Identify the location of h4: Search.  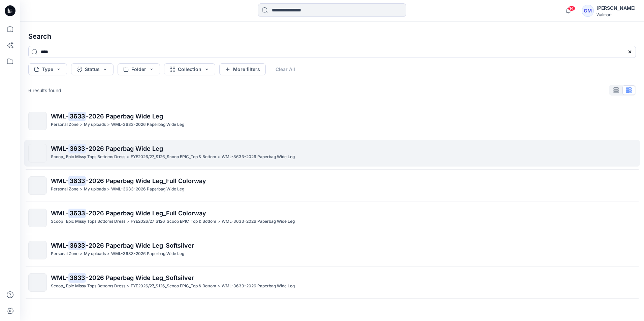
(332, 36).